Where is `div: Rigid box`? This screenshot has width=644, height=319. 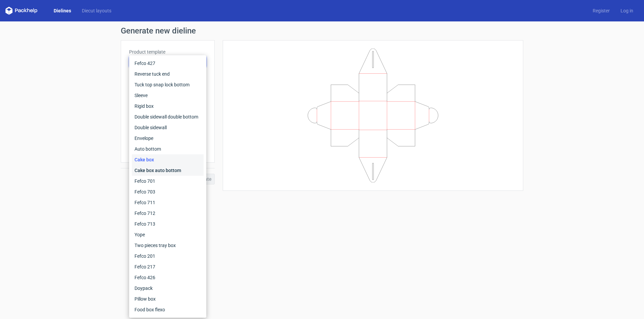
div: Rigid box is located at coordinates (168, 106).